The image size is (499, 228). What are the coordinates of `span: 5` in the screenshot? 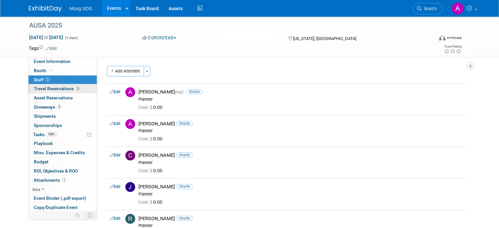 It's located at (48, 79).